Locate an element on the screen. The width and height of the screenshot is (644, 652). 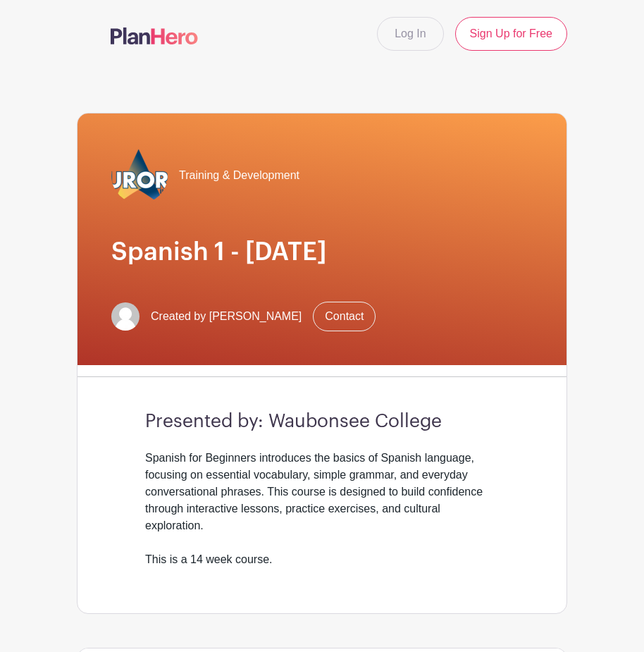
a: Contact is located at coordinates (344, 317).